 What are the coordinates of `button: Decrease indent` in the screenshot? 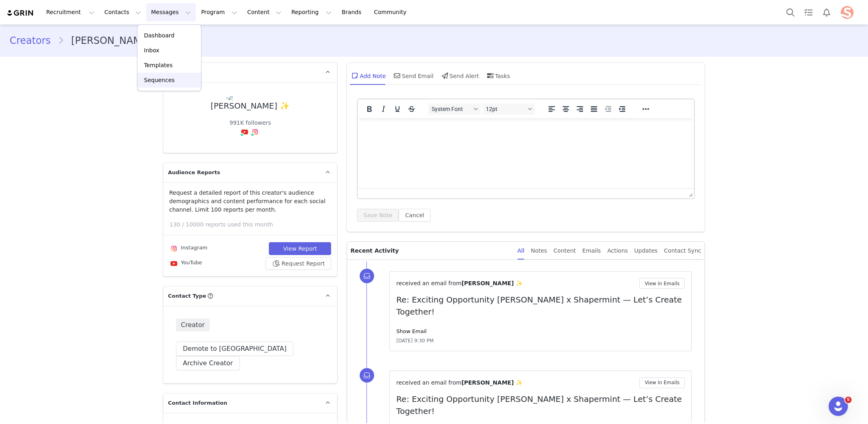 It's located at (608, 109).